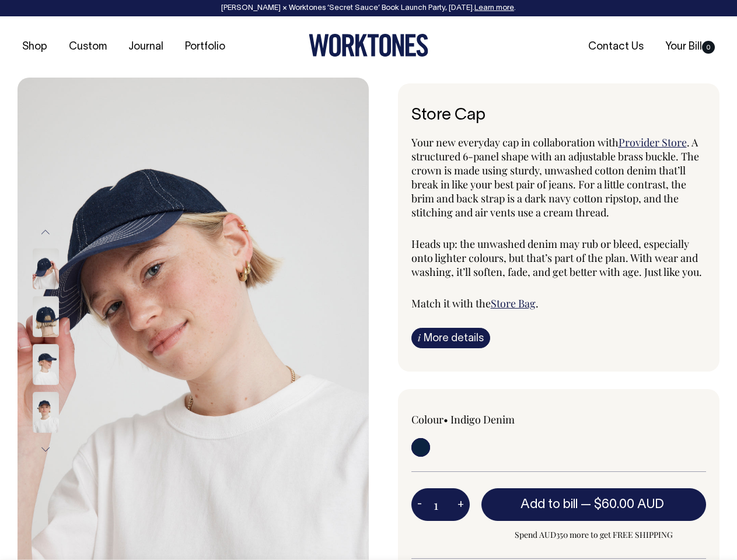  What do you see at coordinates (46, 449) in the screenshot?
I see `button: Next` at bounding box center [46, 449].